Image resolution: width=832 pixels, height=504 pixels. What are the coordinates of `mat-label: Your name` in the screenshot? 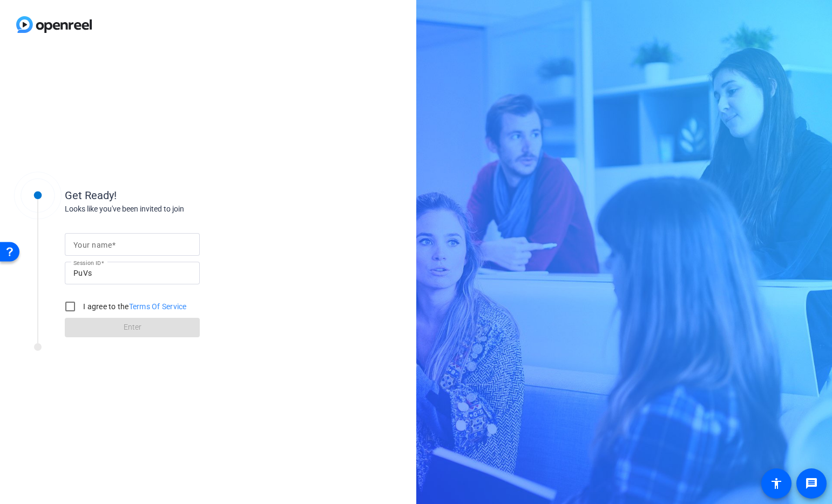 It's located at (92, 245).